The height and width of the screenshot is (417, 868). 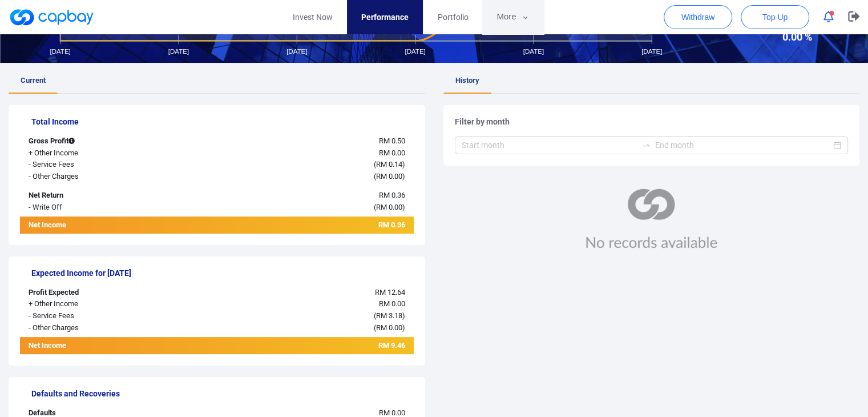 I want to click on div: Net Return, so click(x=101, y=195).